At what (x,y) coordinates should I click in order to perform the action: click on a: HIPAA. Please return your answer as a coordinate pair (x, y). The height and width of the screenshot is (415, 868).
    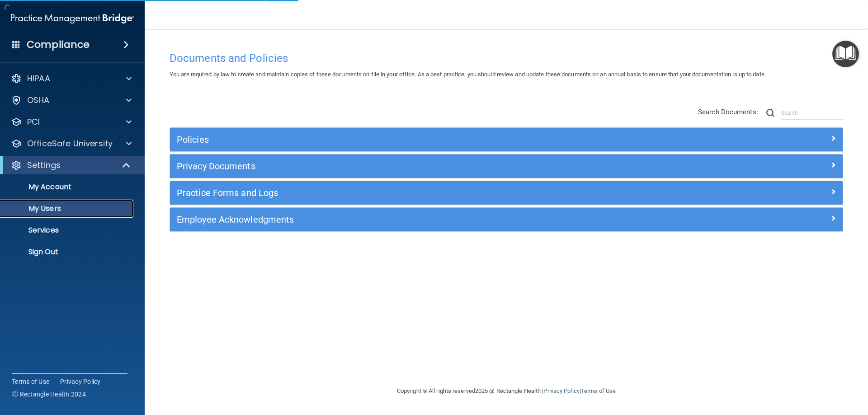
    Looking at the image, I should click on (71, 79).